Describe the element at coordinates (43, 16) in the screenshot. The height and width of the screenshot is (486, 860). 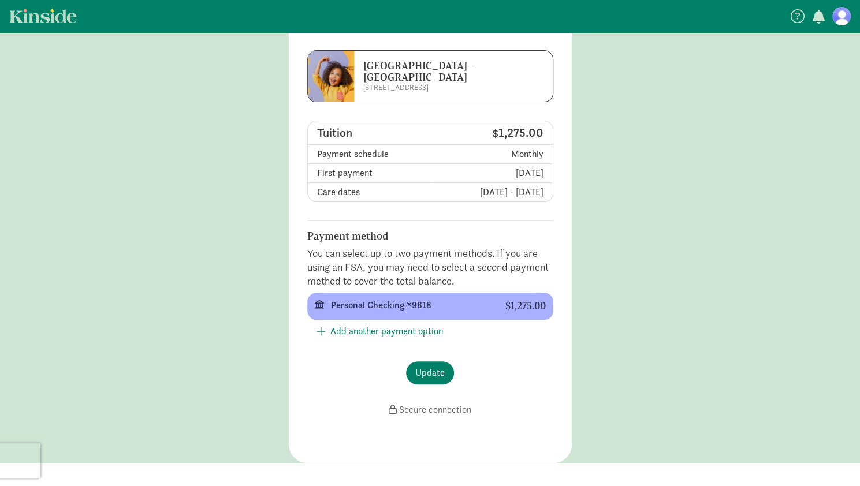
I see `a: Kinside` at that location.